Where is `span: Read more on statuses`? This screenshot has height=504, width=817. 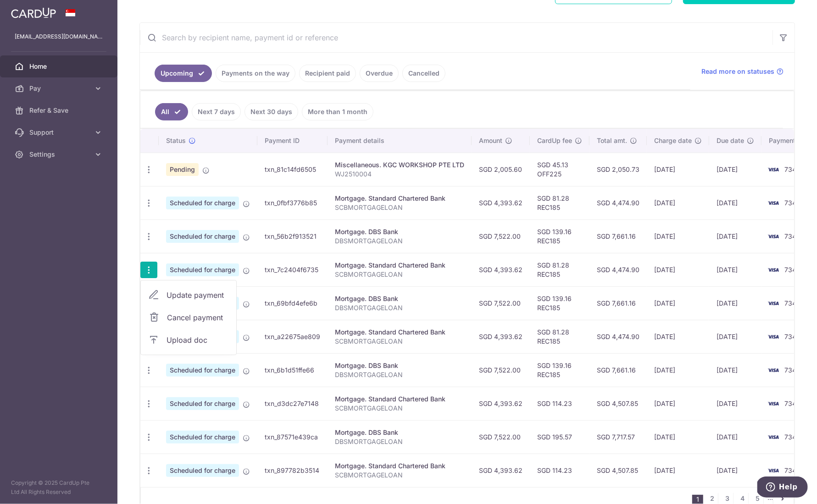
span: Read more on statuses is located at coordinates (738, 72).